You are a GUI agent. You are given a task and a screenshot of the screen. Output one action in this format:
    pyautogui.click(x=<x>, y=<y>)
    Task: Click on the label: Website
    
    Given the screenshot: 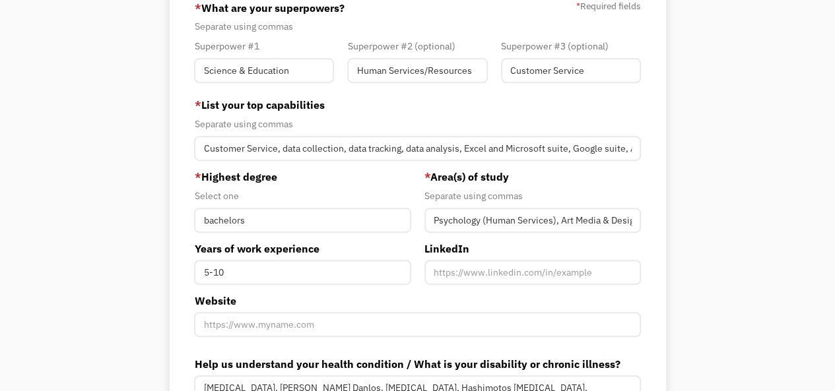 What is the action you would take?
    pyautogui.click(x=417, y=301)
    